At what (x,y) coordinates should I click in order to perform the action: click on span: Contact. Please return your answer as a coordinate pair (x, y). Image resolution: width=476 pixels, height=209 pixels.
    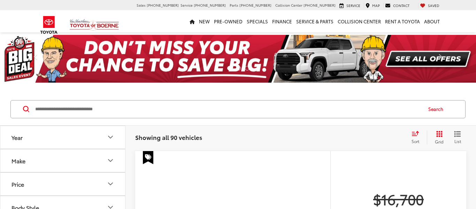
    Looking at the image, I should click on (401, 5).